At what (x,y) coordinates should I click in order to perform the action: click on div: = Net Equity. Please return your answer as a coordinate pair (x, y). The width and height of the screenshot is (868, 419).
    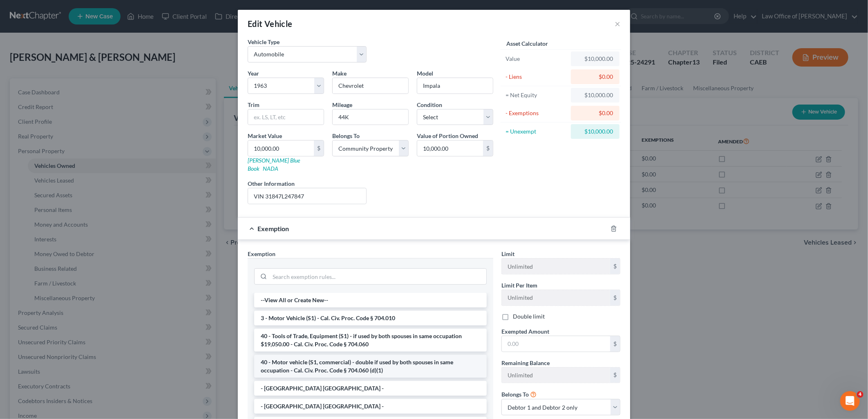
    Looking at the image, I should click on (536, 95).